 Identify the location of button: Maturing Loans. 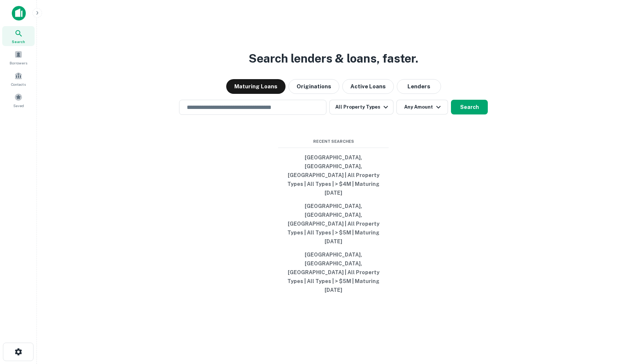
(256, 87).